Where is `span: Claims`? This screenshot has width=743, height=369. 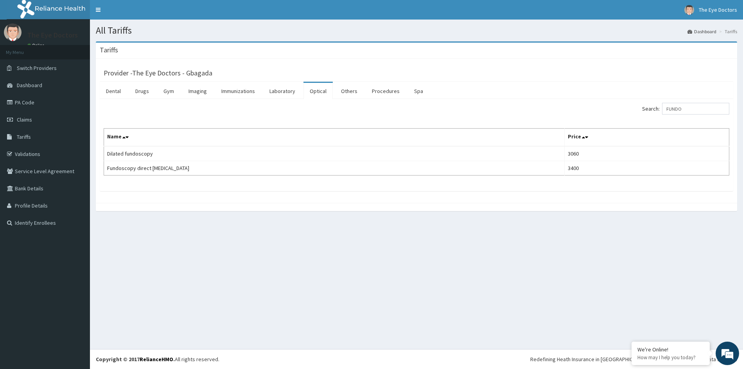
span: Claims is located at coordinates (24, 120).